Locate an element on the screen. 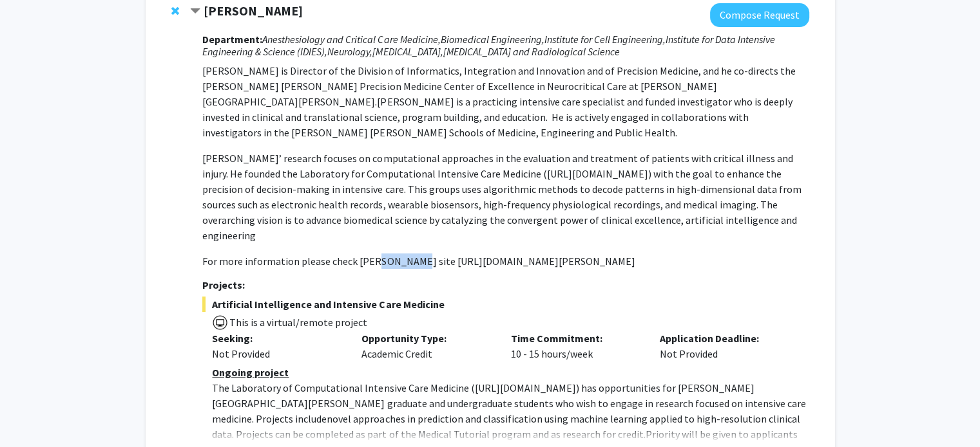 This screenshot has width=980, height=447. span: This is a virtual/remote project is located at coordinates (298, 322).